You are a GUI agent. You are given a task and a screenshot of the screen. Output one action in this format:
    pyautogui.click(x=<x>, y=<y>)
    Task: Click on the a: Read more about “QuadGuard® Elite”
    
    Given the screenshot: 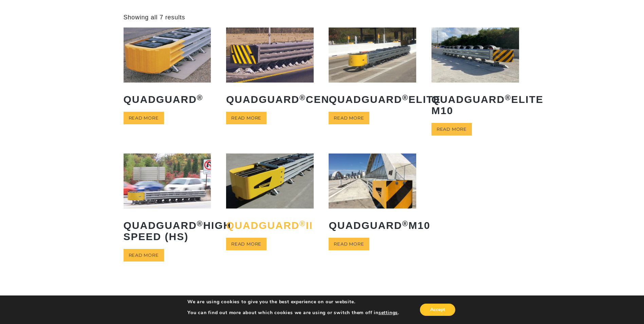 What is the action you would take?
    pyautogui.click(x=349, y=118)
    